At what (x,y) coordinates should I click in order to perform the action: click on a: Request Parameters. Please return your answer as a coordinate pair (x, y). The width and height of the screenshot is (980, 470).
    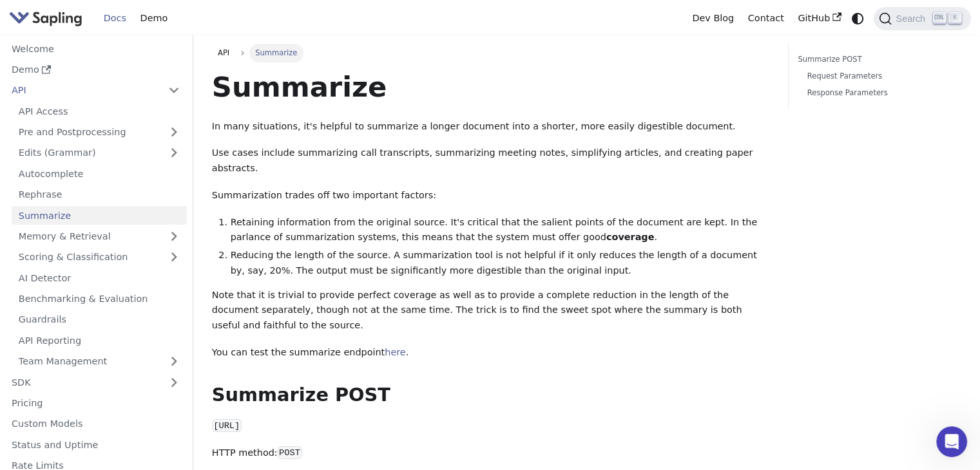
    Looking at the image, I should click on (880, 76).